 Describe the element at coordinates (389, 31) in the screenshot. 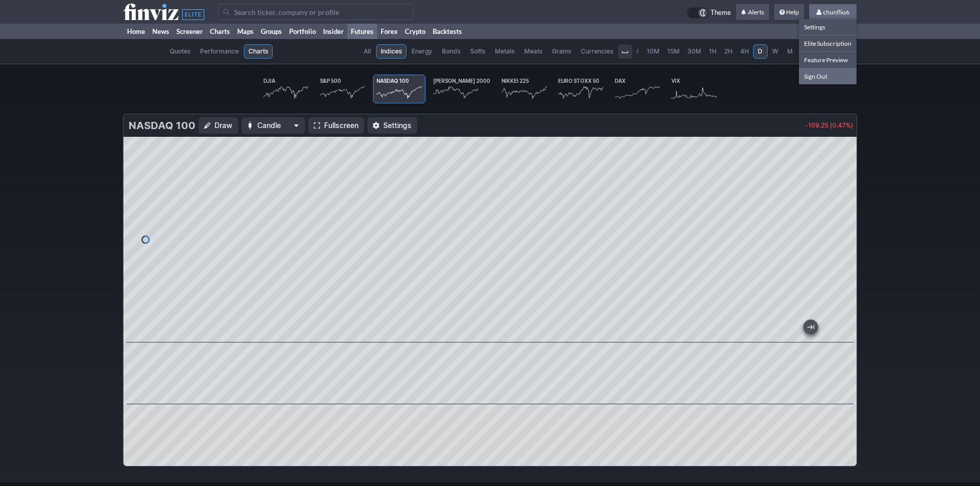

I see `a: Forex` at that location.